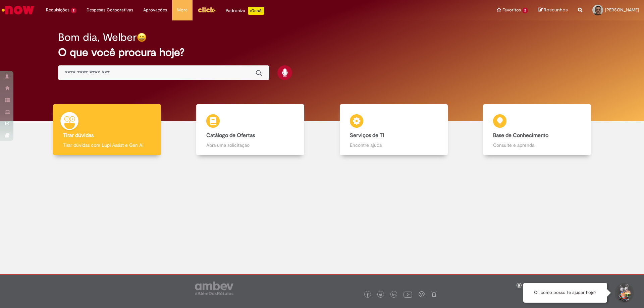 Image resolution: width=644 pixels, height=308 pixels. What do you see at coordinates (408, 294) in the screenshot?
I see `img: logo_footer_youtube.png` at bounding box center [408, 294].